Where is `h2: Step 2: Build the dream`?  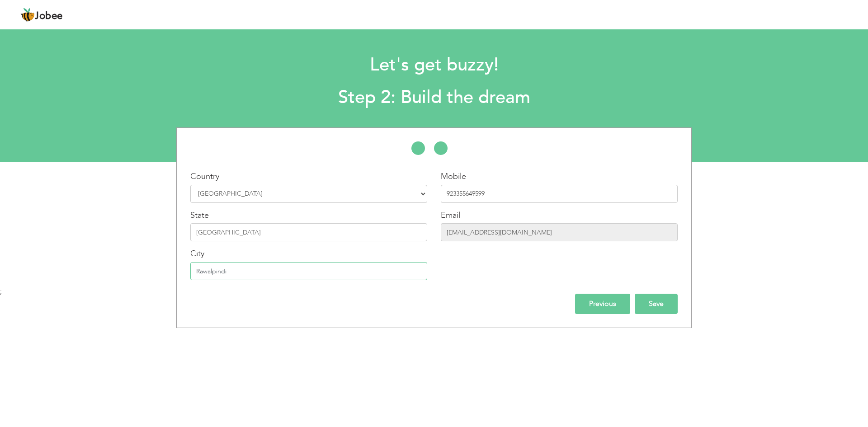 h2: Step 2: Build the dream is located at coordinates (434, 98).